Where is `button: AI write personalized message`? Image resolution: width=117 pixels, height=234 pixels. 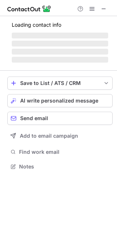 button: AI write personalized message is located at coordinates (60, 101).